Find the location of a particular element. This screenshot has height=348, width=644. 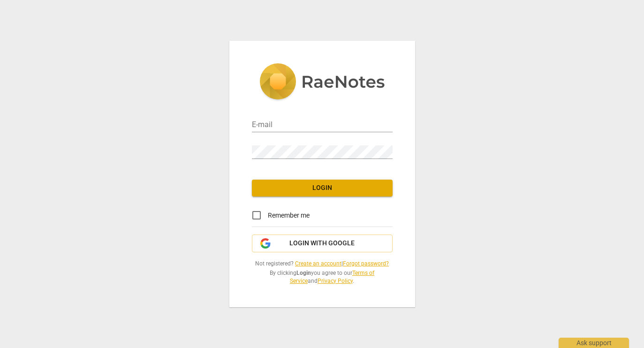

div: Ask support is located at coordinates (594, 344).